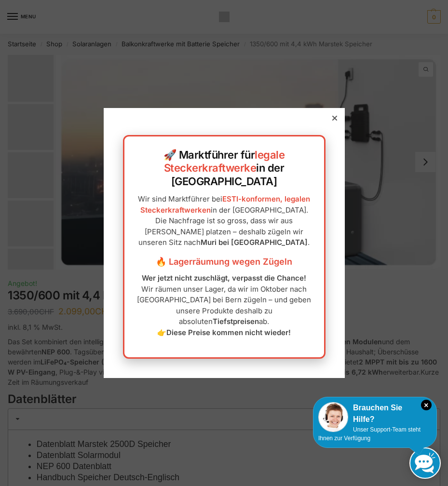 This screenshot has width=448, height=486. Describe the element at coordinates (229, 332) in the screenshot. I see `strong: Diese Preise kommen nicht wieder!` at that location.